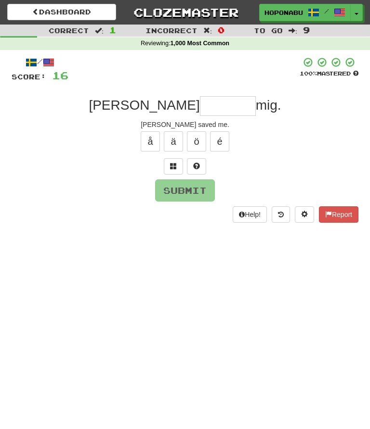  Describe the element at coordinates (306, 30) in the screenshot. I see `span: 9` at that location.